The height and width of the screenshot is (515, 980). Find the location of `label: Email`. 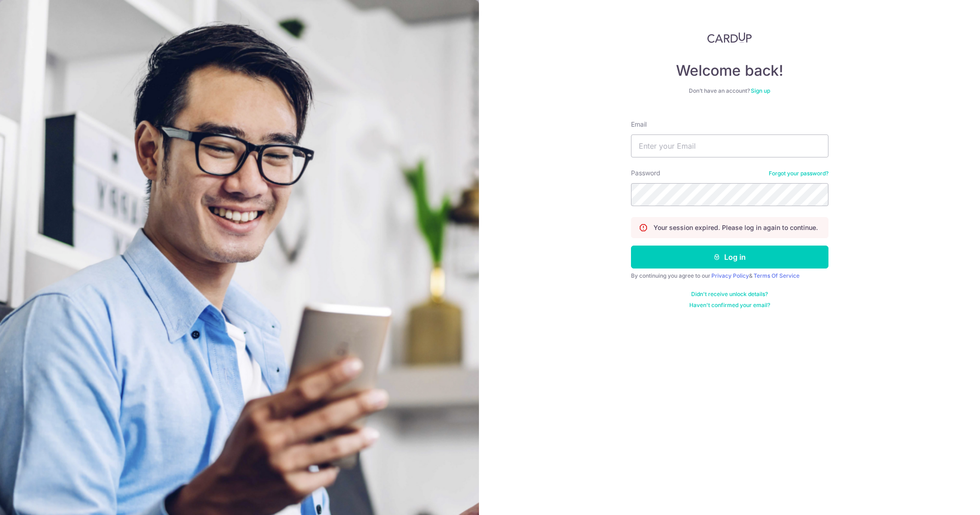

label: Email is located at coordinates (639, 124).